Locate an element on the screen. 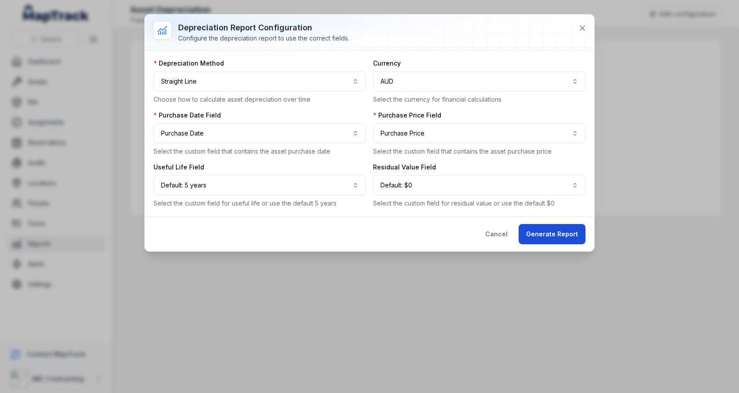  button: Straight Line is located at coordinates (259, 81).